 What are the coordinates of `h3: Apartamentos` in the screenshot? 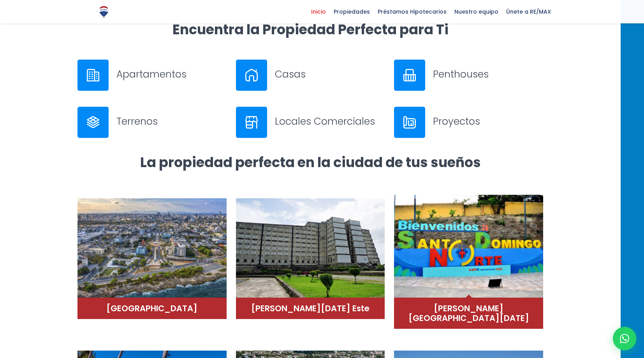 It's located at (171, 74).